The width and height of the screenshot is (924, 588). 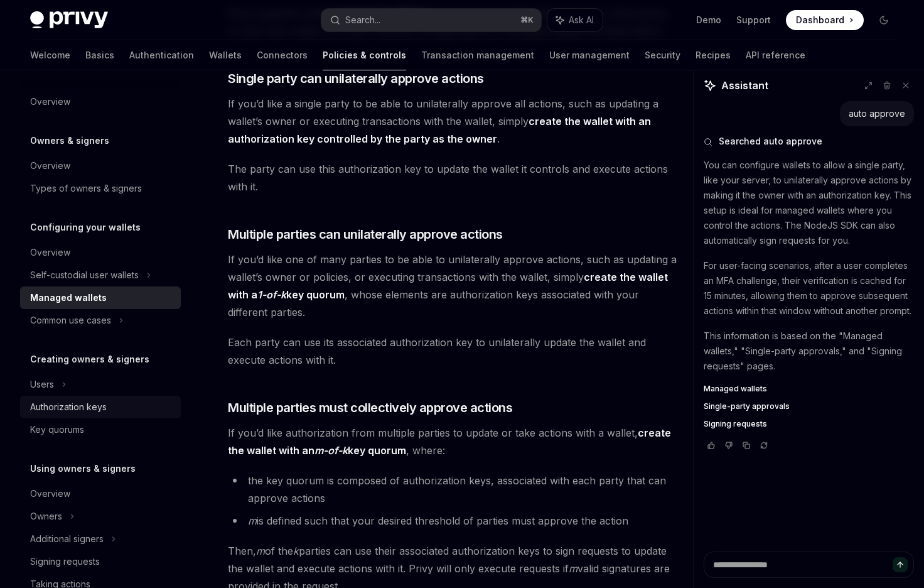 What do you see at coordinates (454, 489) in the screenshot?
I see `li: the key quorum is composed of authorization keys, associated with each party that can approve act...` at bounding box center [454, 489].